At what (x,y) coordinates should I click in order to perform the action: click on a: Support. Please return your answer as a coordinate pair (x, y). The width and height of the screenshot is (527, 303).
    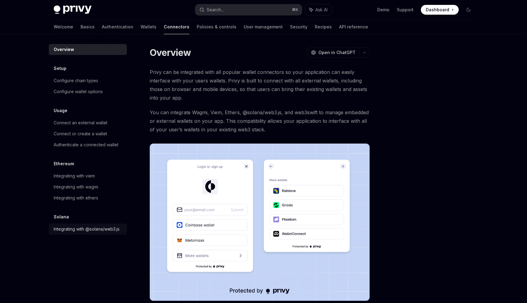
    Looking at the image, I should click on (405, 10).